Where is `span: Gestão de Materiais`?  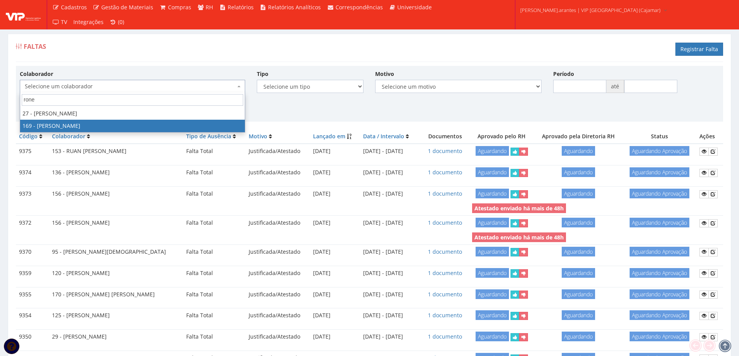 span: Gestão de Materiais is located at coordinates (127, 7).